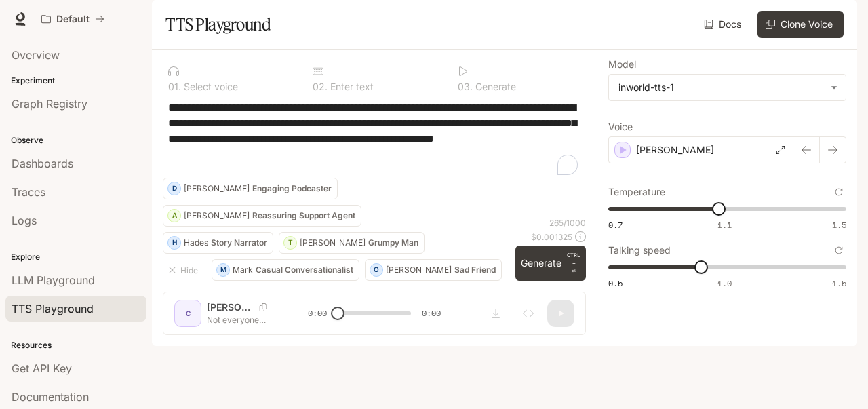  What do you see at coordinates (175, 189) in the screenshot?
I see `div: D` at bounding box center [175, 189].